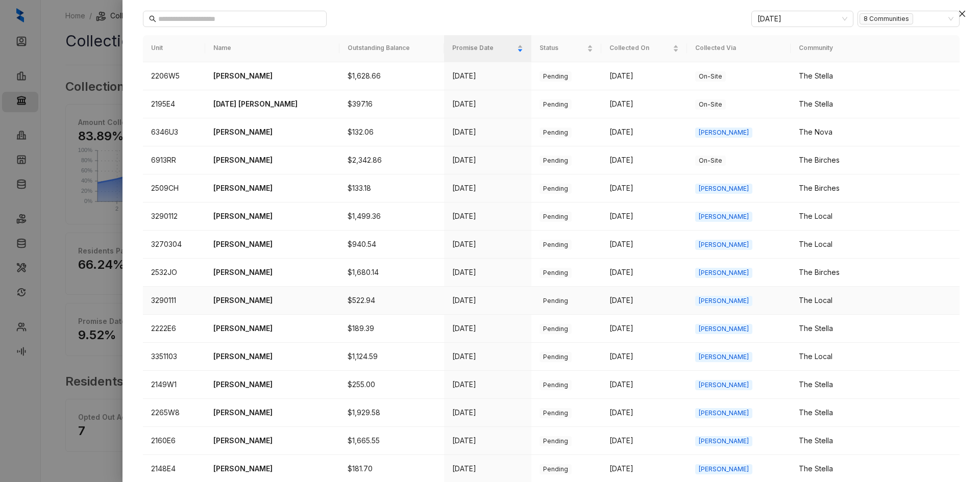 Image resolution: width=980 pixels, height=482 pixels. Describe the element at coordinates (391, 300) in the screenshot. I see `td: $522.94` at that location.